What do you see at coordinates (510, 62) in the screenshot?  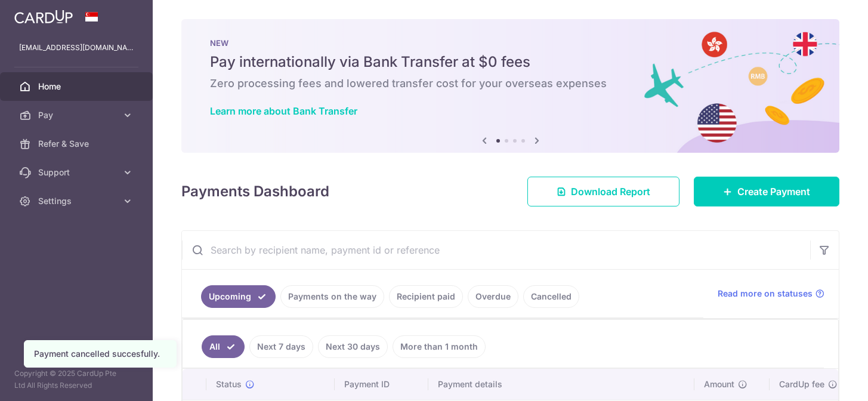 I see `h5: Pay internationally via Bank Transfer at $0 fees` at bounding box center [510, 62].